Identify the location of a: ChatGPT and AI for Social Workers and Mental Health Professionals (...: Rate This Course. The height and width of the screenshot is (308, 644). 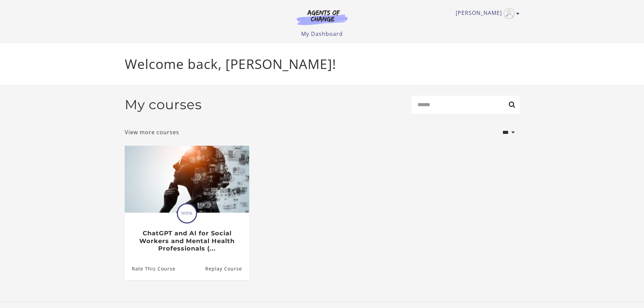
(150, 268).